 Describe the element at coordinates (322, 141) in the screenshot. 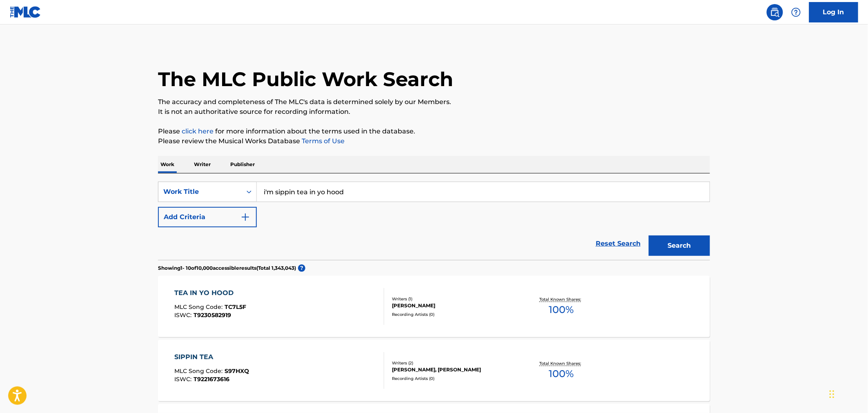

I see `a: Terms of Use` at that location.